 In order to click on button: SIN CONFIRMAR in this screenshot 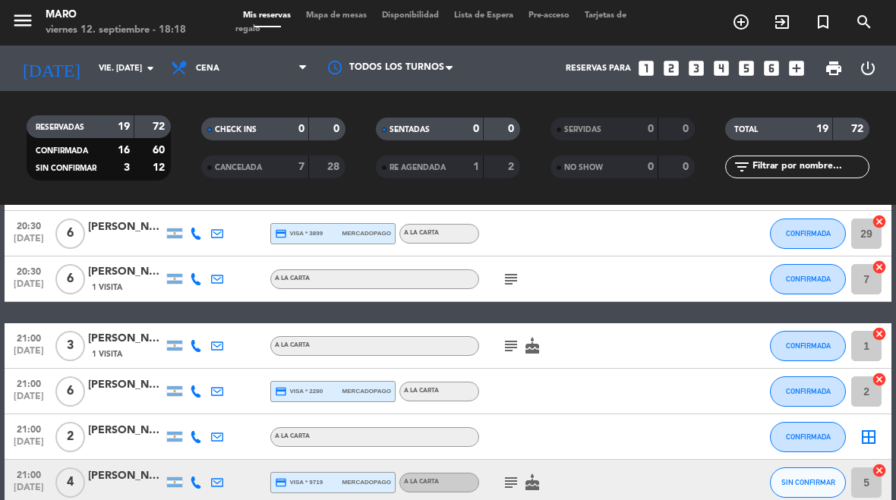, I will do `click(808, 483)`.